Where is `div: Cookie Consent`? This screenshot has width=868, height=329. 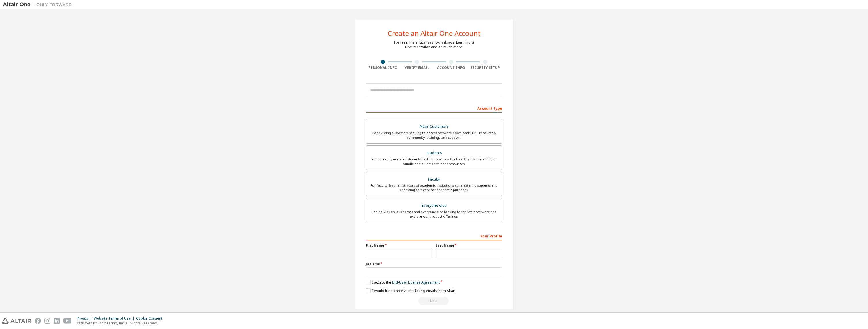 div: Cookie Consent is located at coordinates (151, 319).